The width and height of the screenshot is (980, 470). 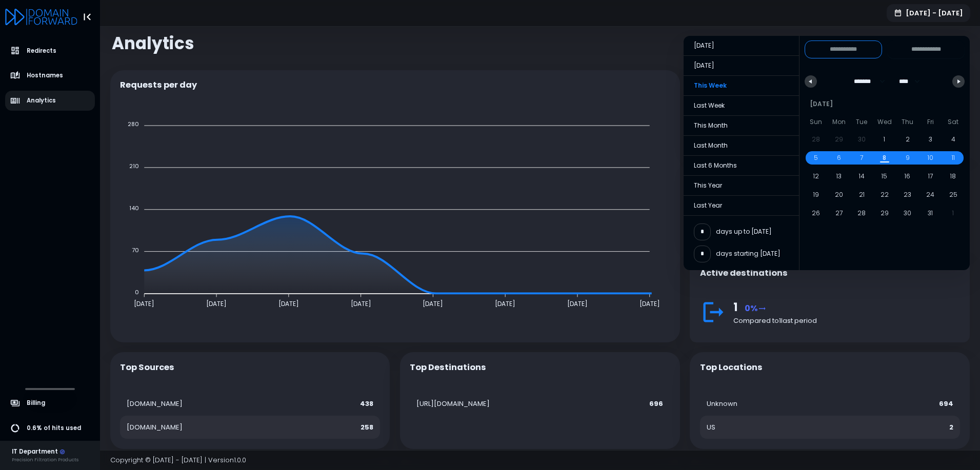 I want to click on span: 11, so click(x=954, y=158).